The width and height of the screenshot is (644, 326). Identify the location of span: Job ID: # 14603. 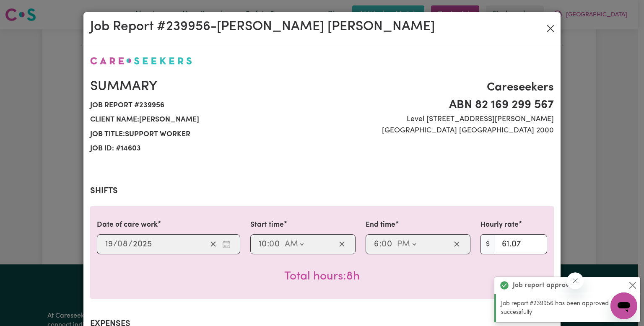
(203, 149).